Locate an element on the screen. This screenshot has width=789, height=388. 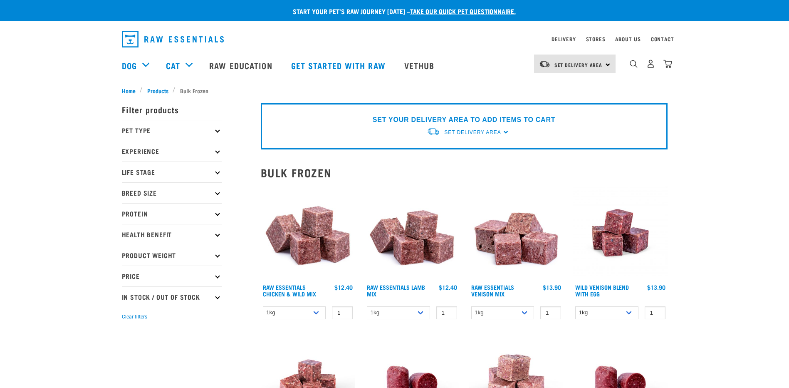
h2: Bulk Frozen is located at coordinates (464, 172).